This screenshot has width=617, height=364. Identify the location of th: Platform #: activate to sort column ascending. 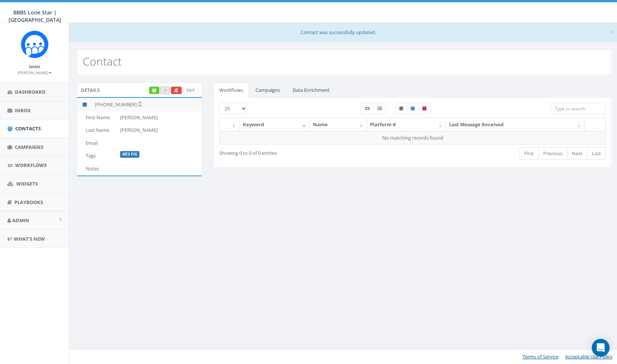
(407, 124).